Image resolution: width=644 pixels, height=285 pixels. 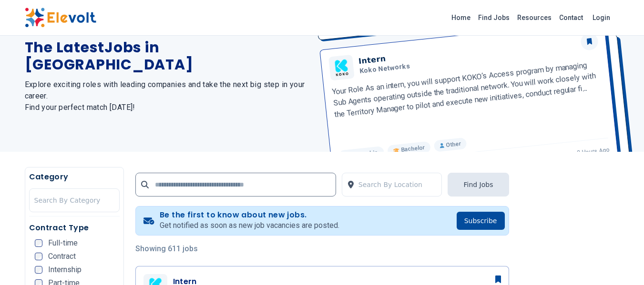 I want to click on a: Login, so click(x=601, y=18).